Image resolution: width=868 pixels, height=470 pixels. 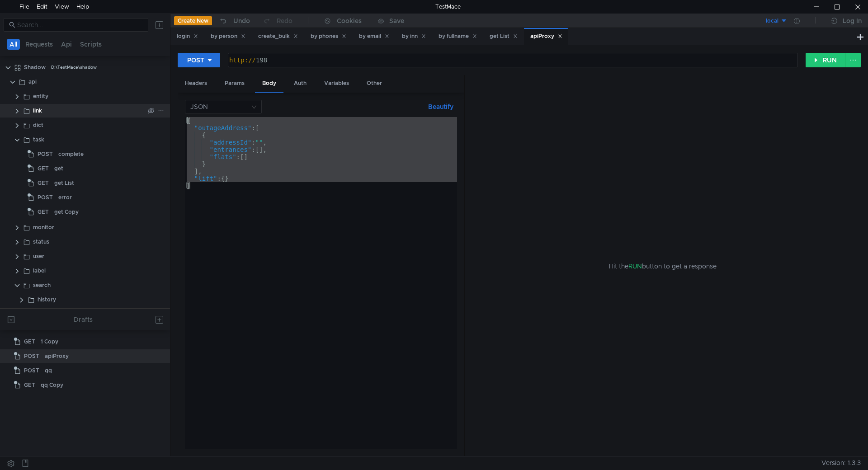 What do you see at coordinates (852, 20) in the screenshot?
I see `div: Log In` at bounding box center [852, 20].